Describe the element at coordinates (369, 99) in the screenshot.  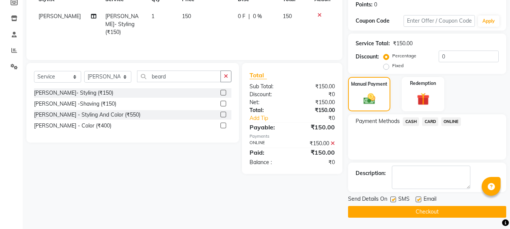
I see `img: _cash.svg` at that location.